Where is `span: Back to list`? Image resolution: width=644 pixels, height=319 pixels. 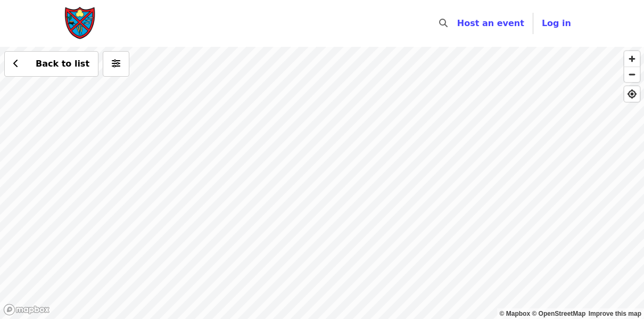 span: Back to list is located at coordinates (62, 63).